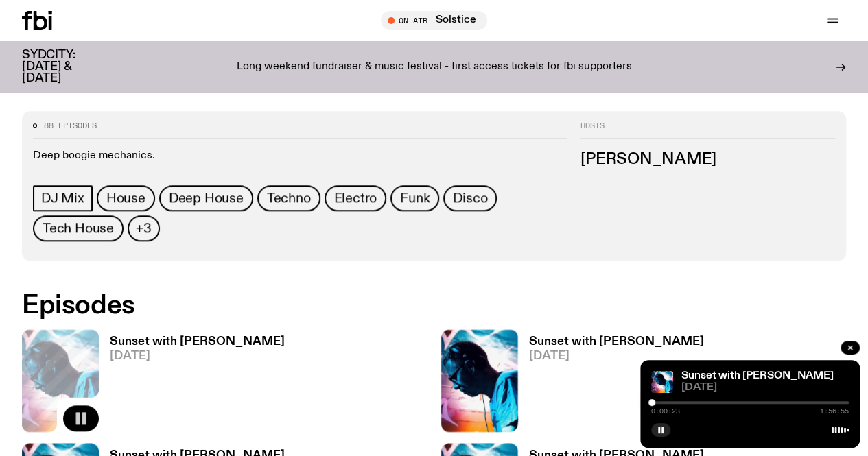 Image resolution: width=868 pixels, height=456 pixels. I want to click on span: Deep House, so click(206, 198).